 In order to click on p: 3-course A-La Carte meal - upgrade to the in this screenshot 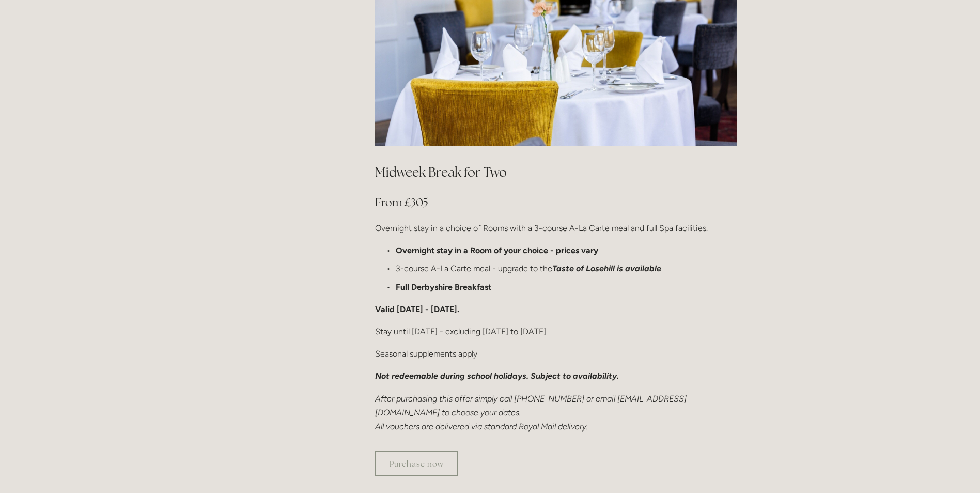, I will do `click(566, 268)`.